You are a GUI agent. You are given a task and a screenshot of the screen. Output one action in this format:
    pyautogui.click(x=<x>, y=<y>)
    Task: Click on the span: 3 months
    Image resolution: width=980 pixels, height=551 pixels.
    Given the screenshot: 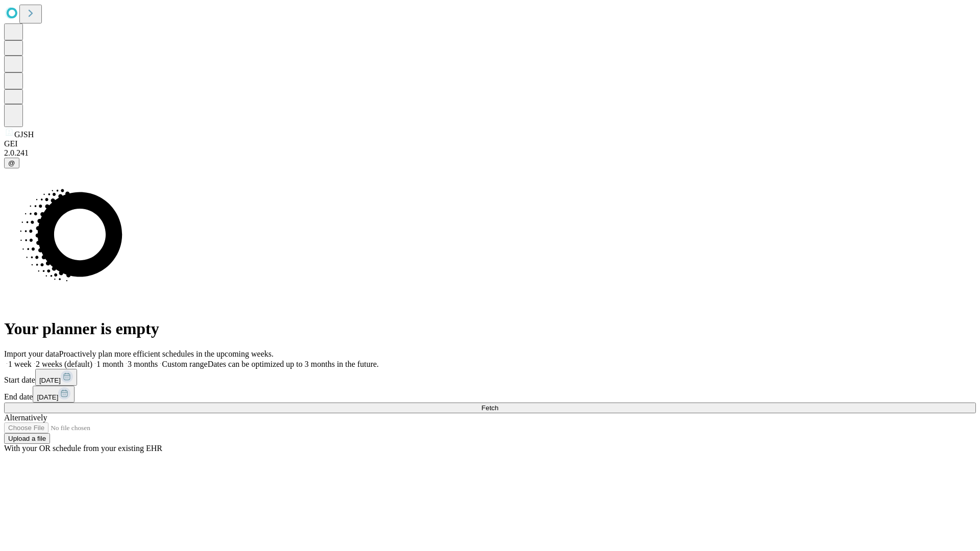 What is the action you would take?
    pyautogui.click(x=143, y=364)
    